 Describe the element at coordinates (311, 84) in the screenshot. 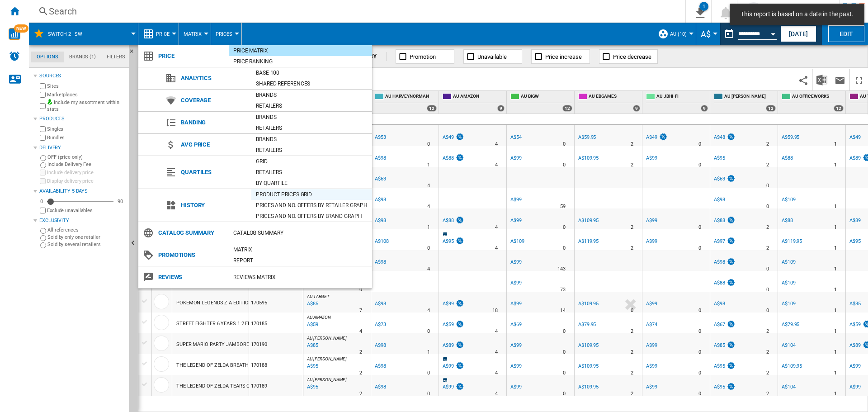

I see `div: Shared references` at that location.